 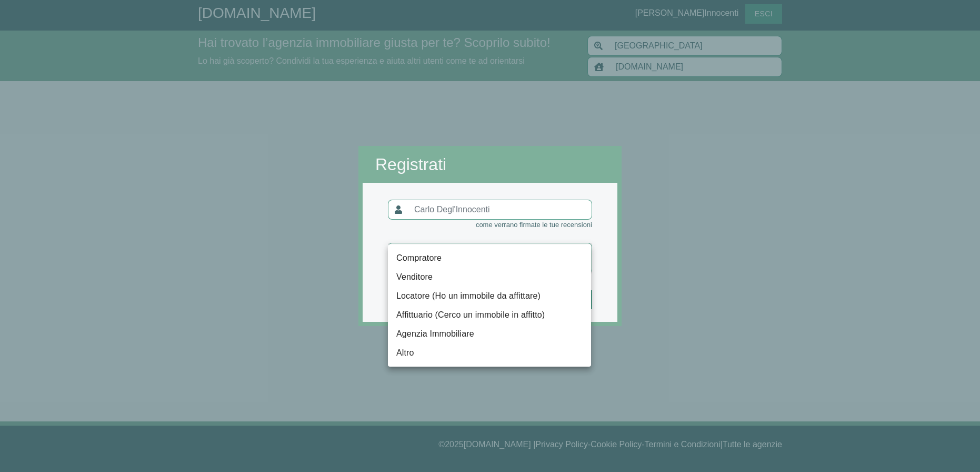 What do you see at coordinates (490, 296) in the screenshot?
I see `li: Locatore (Ho un immobile da affittare)` at bounding box center [490, 296].